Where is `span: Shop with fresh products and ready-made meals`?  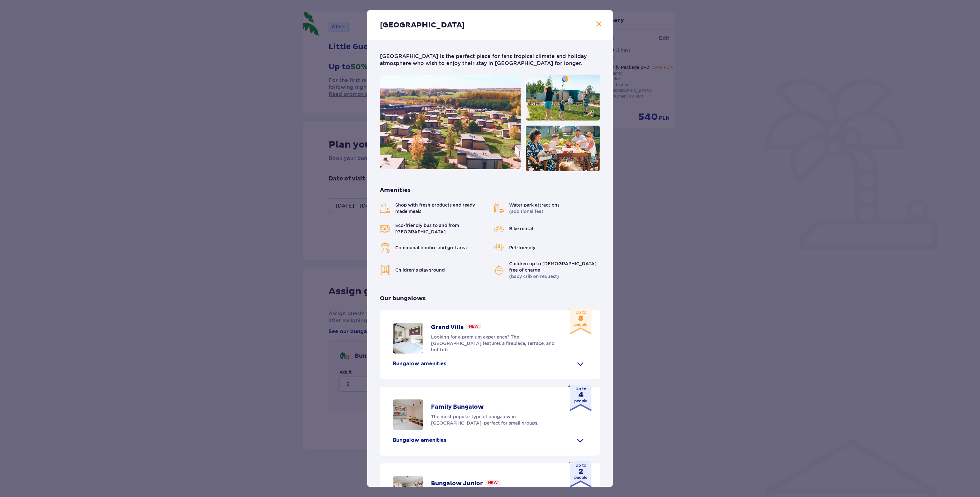 span: Shop with fresh products and ready-made meals is located at coordinates (441, 208).